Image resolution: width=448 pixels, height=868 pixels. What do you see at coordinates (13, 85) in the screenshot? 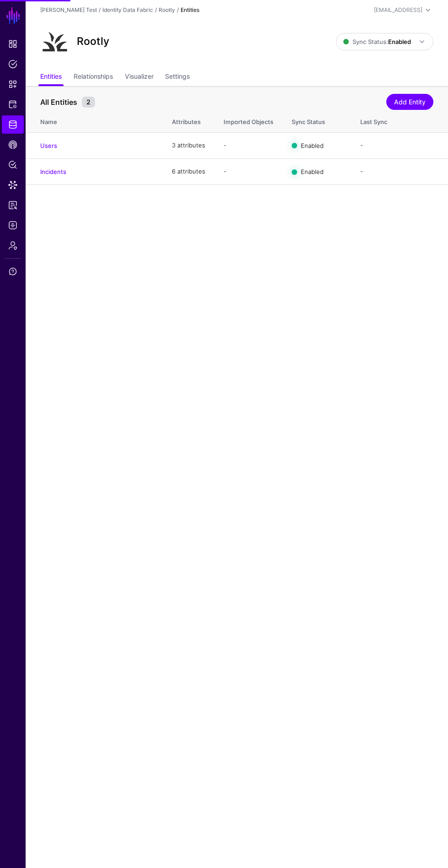
I see `a: Snippets` at bounding box center [13, 85].